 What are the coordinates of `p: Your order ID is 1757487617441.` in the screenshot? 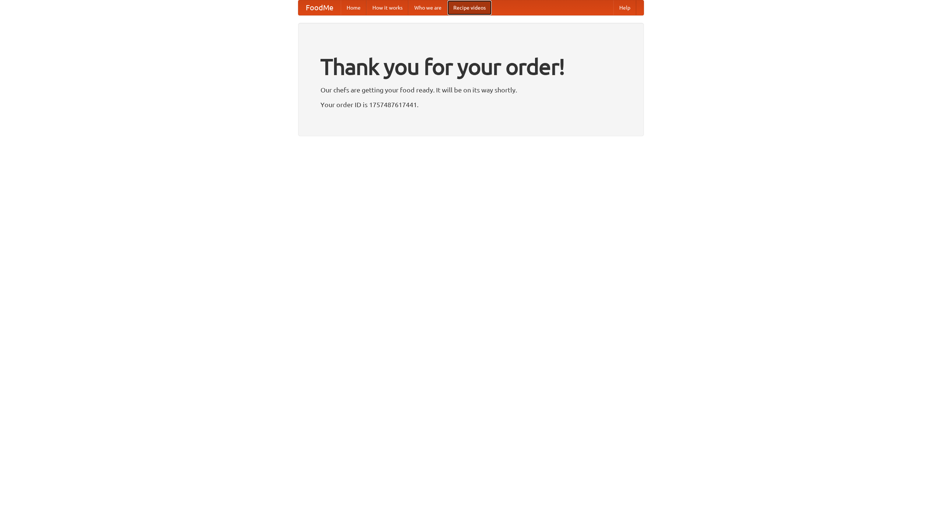 It's located at (471, 105).